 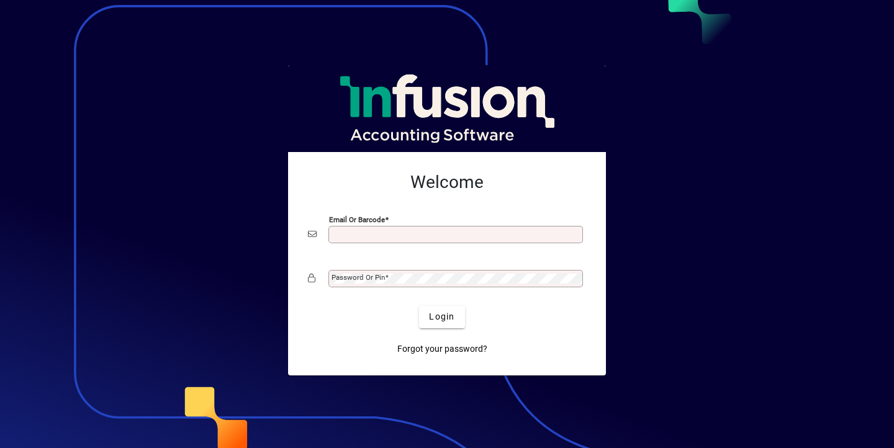 What do you see at coordinates (358, 278) in the screenshot?
I see `mat-label: Password or Pin` at bounding box center [358, 278].